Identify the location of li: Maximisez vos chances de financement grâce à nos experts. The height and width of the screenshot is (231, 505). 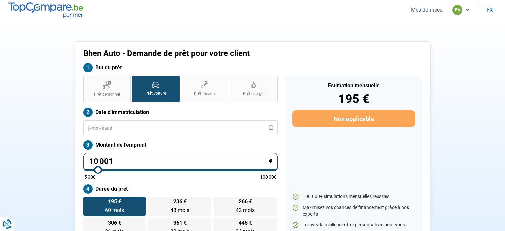
(353, 210).